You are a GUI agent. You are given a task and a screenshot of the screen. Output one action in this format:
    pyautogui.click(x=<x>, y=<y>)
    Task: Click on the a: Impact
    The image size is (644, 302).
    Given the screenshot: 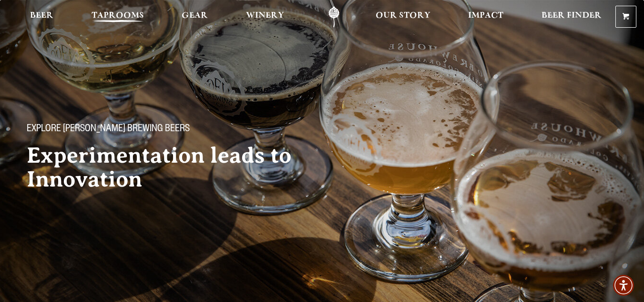 What is the action you would take?
    pyautogui.click(x=486, y=17)
    